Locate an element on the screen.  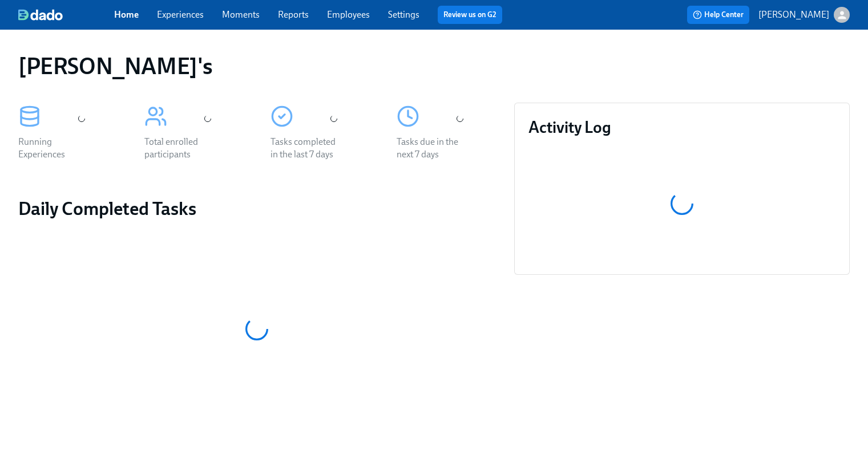
h3: Activity Log is located at coordinates (682, 127).